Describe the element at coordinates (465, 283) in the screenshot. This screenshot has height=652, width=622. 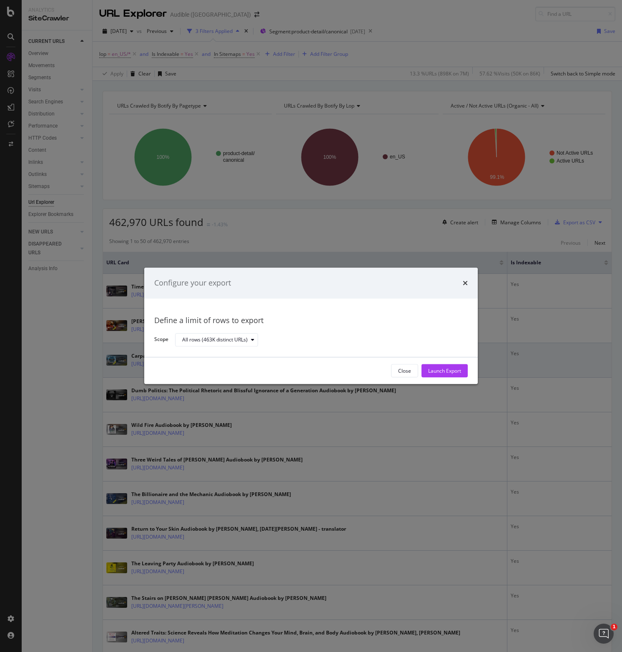
I see `div: times` at that location.